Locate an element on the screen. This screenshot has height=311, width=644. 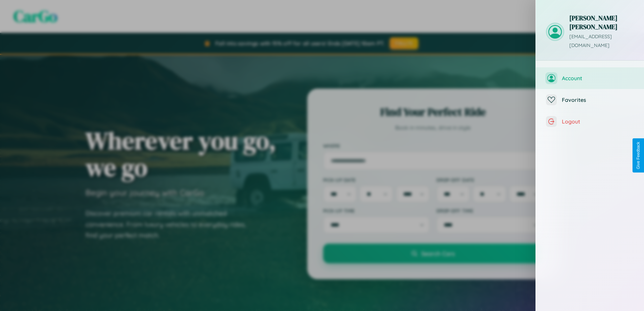
button: Logout is located at coordinates (590, 121).